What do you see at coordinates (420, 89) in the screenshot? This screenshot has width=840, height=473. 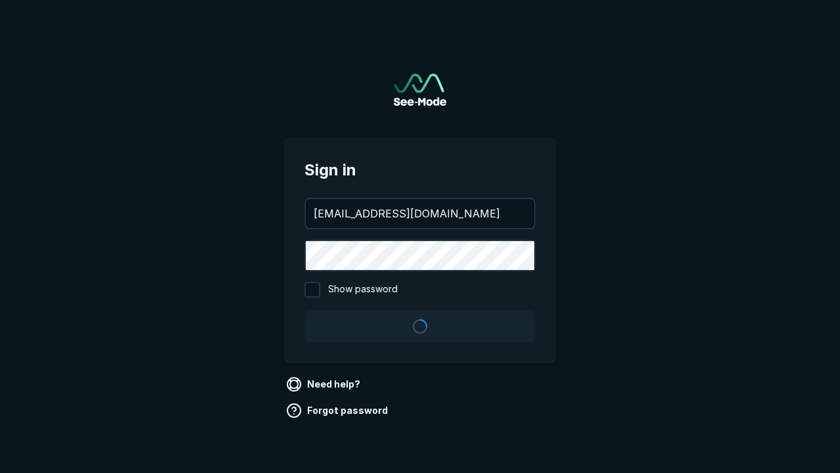 I see `a: Go to sign in` at bounding box center [420, 89].